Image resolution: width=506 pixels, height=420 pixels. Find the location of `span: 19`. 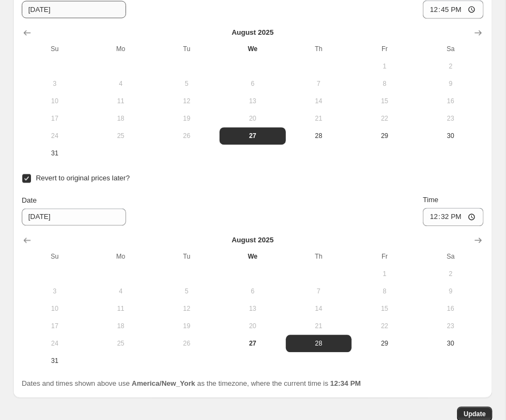

span: 19 is located at coordinates (187, 119).